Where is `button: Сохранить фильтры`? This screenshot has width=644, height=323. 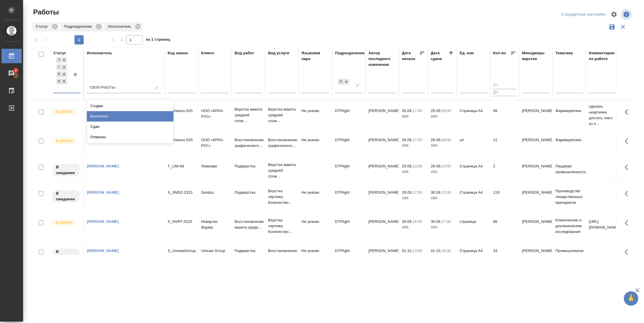 button: Сохранить фильтры is located at coordinates (612, 27).